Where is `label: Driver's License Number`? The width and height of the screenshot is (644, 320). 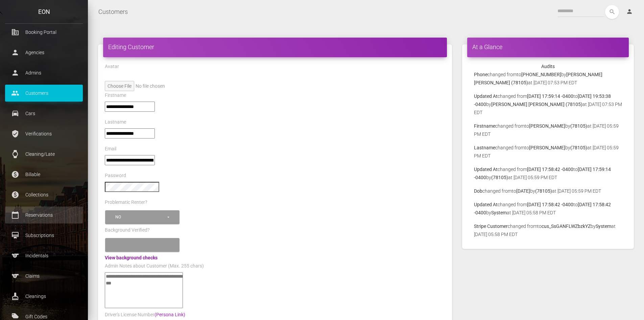
label: Driver's License Number is located at coordinates (145, 314).